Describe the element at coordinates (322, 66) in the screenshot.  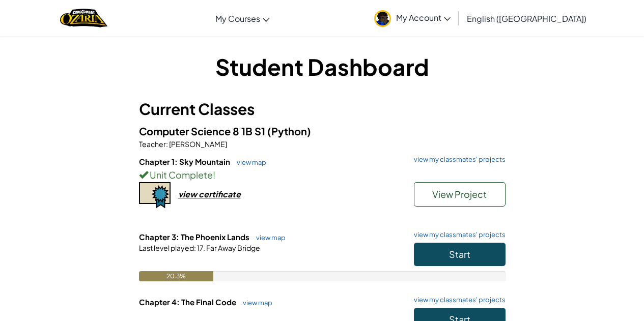
I see `h1: Student Dashboard` at that location.